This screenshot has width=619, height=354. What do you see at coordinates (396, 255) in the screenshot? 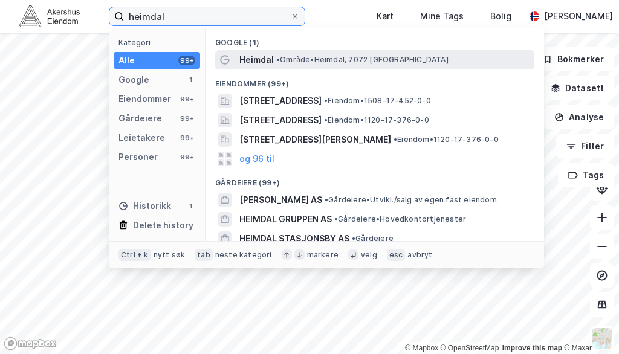
I see `div: esc` at bounding box center [396, 255].